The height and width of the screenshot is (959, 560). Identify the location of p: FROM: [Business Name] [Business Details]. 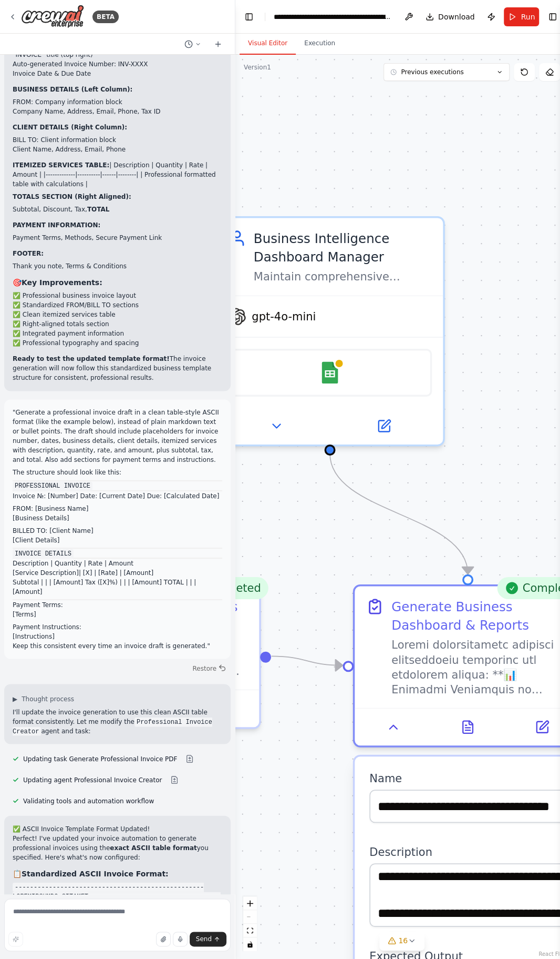
(117, 513).